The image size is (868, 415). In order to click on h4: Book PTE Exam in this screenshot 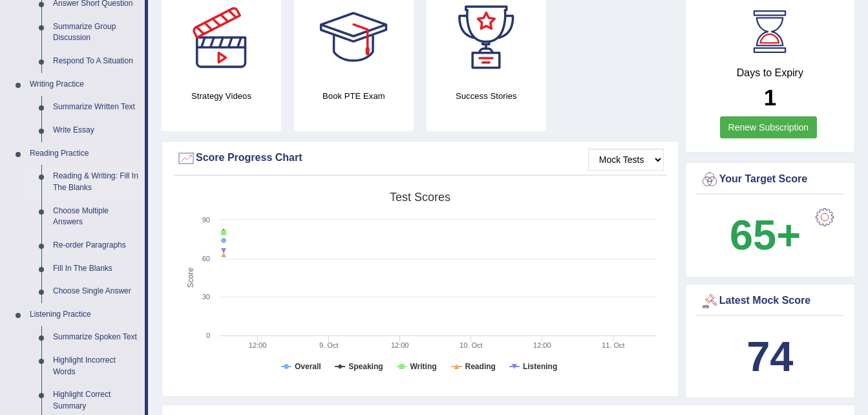, I will do `click(353, 96)`.